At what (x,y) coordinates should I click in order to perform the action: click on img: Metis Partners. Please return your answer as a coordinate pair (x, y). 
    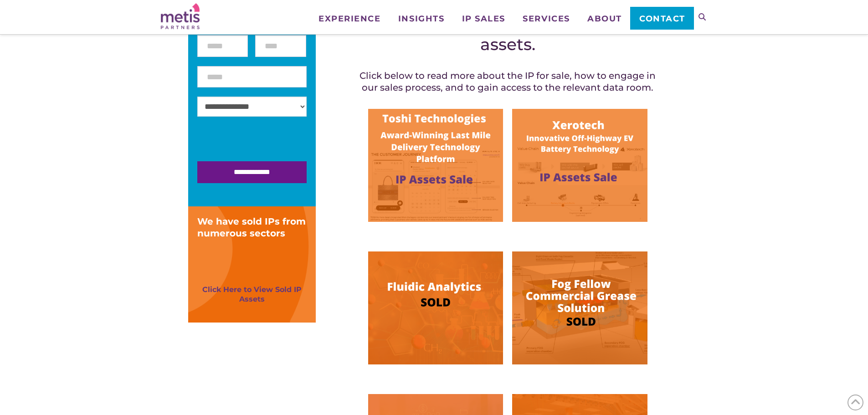
    Looking at the image, I should click on (180, 16).